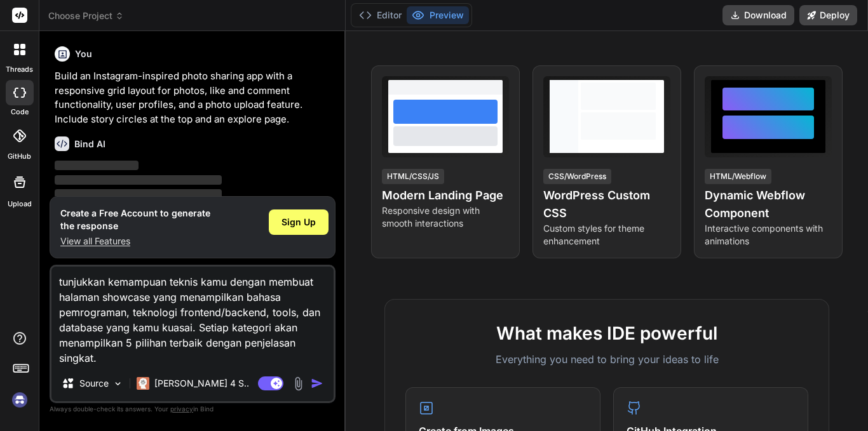 Image resolution: width=868 pixels, height=431 pixels. Describe the element at coordinates (413, 176) in the screenshot. I see `div: HTML/CSS/JS` at that location.